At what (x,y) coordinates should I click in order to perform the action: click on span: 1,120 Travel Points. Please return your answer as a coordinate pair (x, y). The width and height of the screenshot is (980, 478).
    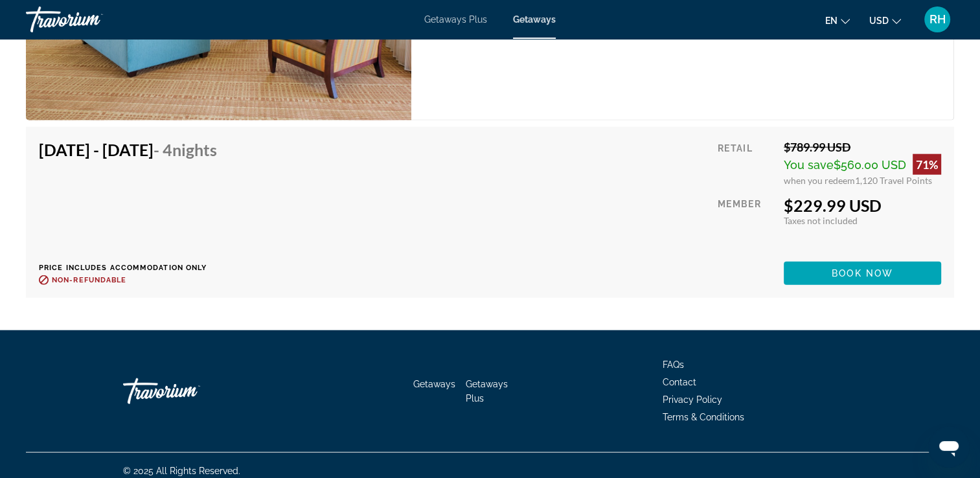
    Looking at the image, I should click on (893, 180).